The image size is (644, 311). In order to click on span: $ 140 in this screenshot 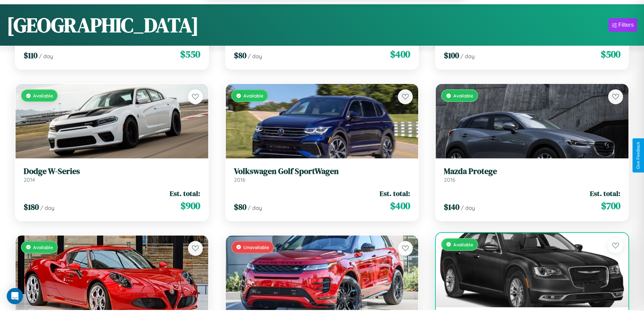, I will do `click(452, 207)`.